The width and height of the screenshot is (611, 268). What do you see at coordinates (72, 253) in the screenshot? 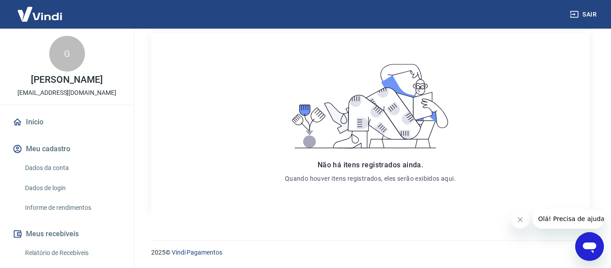
I see `a: Relatório de Recebíveis` at bounding box center [72, 253].